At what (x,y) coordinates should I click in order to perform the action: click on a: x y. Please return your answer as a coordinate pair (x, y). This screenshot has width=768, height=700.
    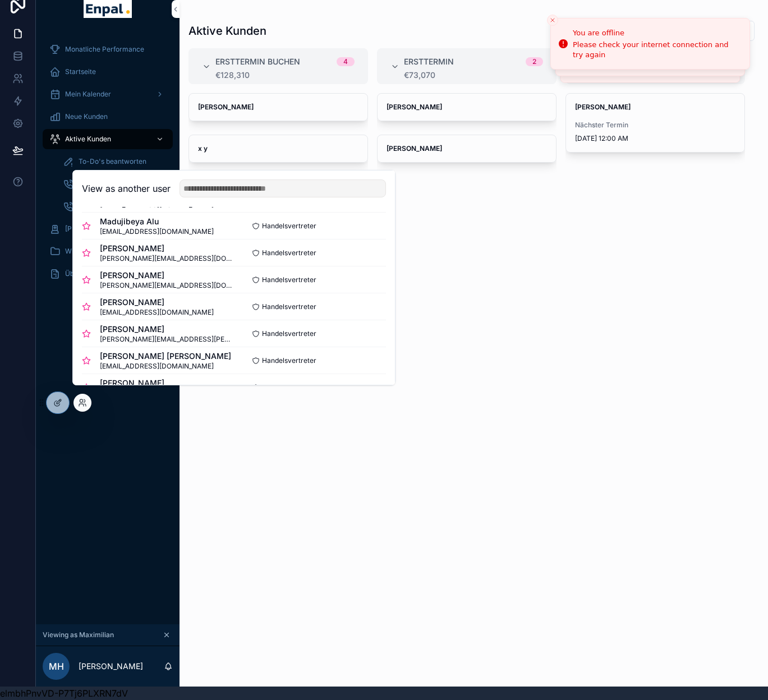
    Looking at the image, I should click on (278, 148).